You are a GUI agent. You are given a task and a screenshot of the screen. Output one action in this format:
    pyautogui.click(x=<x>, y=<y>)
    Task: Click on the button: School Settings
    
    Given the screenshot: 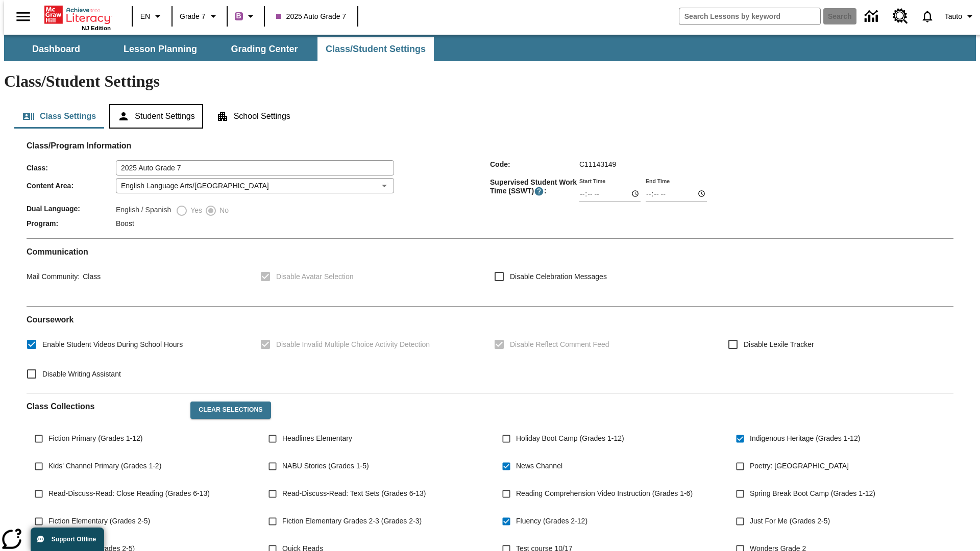 What is the action you would take?
    pyautogui.click(x=253, y=116)
    